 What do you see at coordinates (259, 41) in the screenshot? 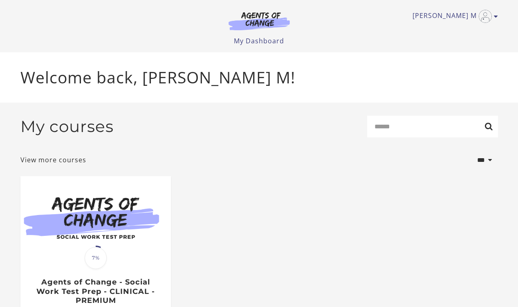
I see `a: My Dashboard` at bounding box center [259, 41].